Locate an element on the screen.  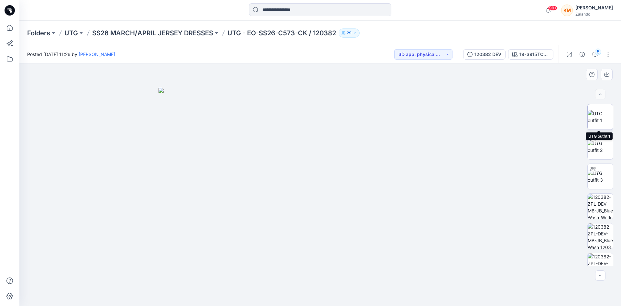
a: Folders is located at coordinates (39, 33).